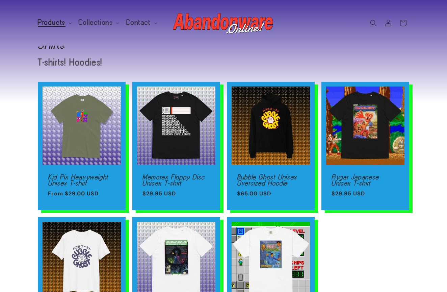 The image size is (447, 292). I want to click on span: Products, so click(52, 23).